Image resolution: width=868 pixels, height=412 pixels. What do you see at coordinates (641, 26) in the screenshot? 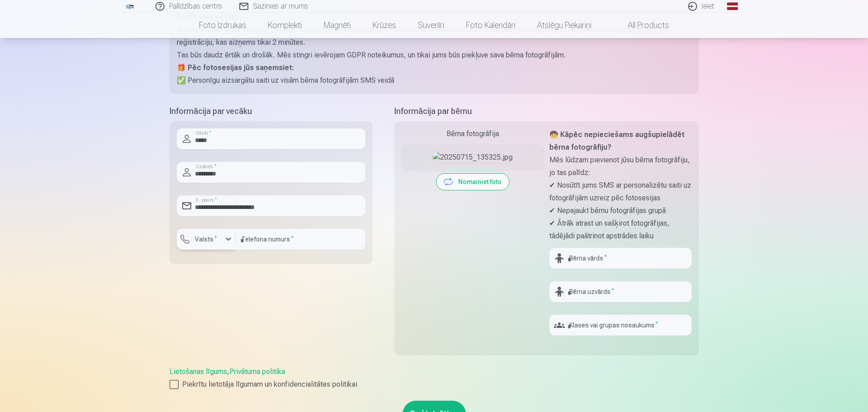
I see `a: All products` at bounding box center [641, 26].